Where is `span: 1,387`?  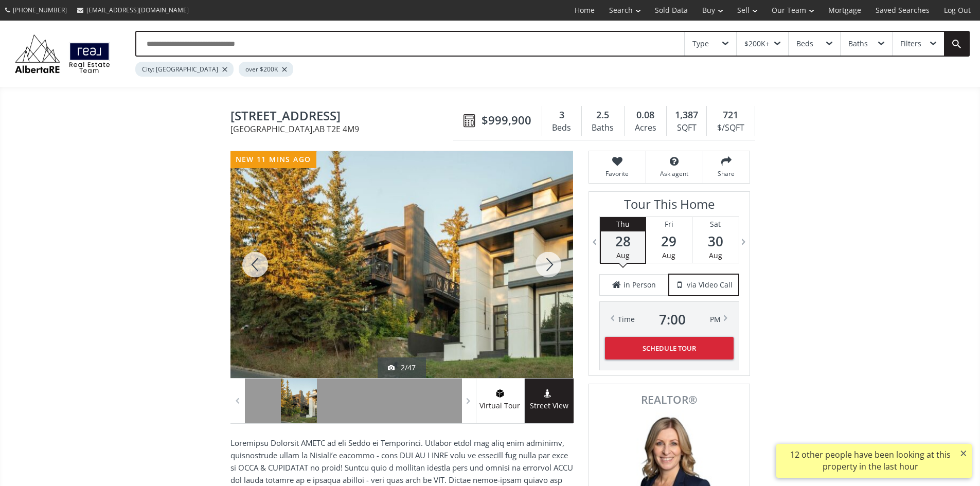
span: 1,387 is located at coordinates (687, 115).